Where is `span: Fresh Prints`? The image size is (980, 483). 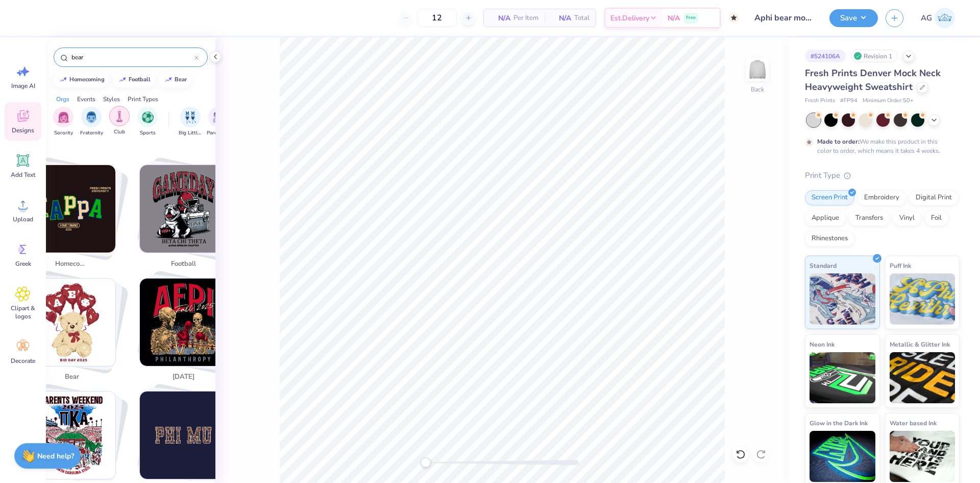 span: Fresh Prints is located at coordinates (820, 101).